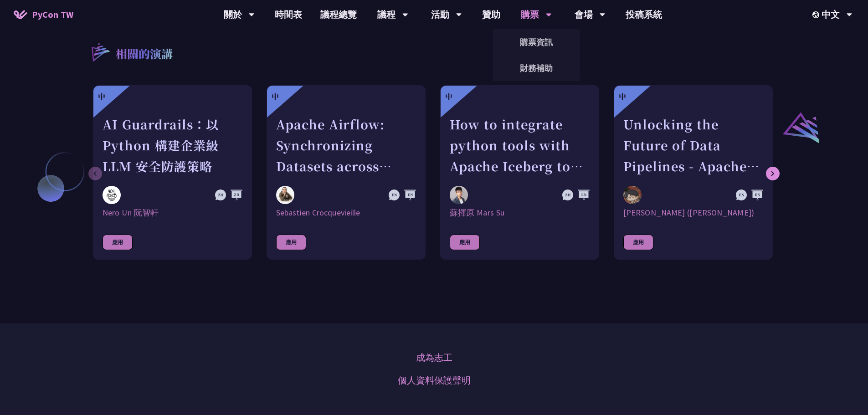  I want to click on div: Unlocking the Future of Data Pipelines - Apache Airflow 3, so click(693, 145).